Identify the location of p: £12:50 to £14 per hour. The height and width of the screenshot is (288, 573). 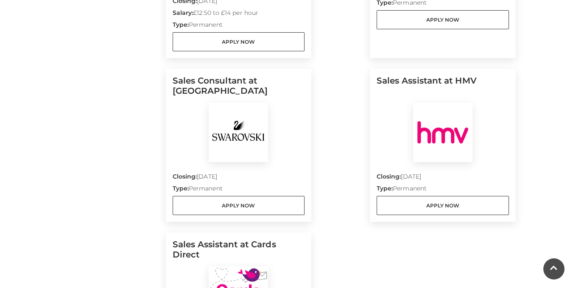
(239, 14).